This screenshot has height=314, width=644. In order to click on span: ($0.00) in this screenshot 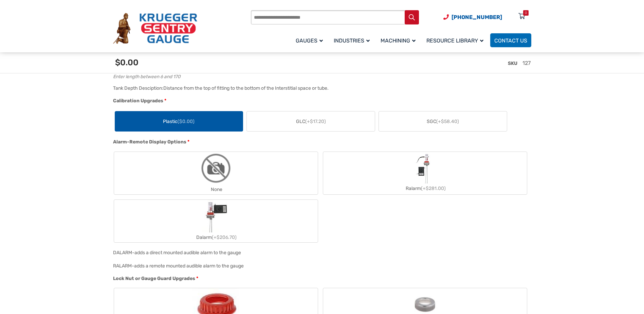, I will do `click(186, 121)`.